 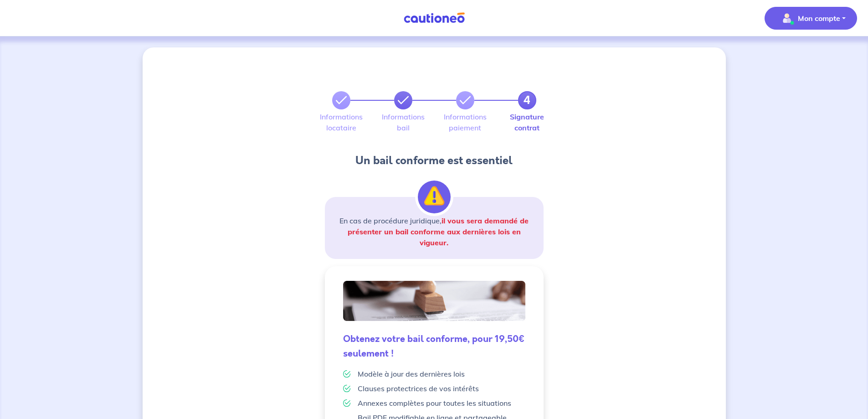 I want to click on img: illu_alert.svg, so click(x=434, y=197).